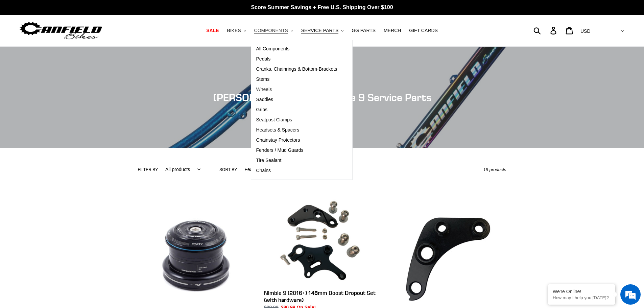  I want to click on span: Seatpost Clamps, so click(274, 120).